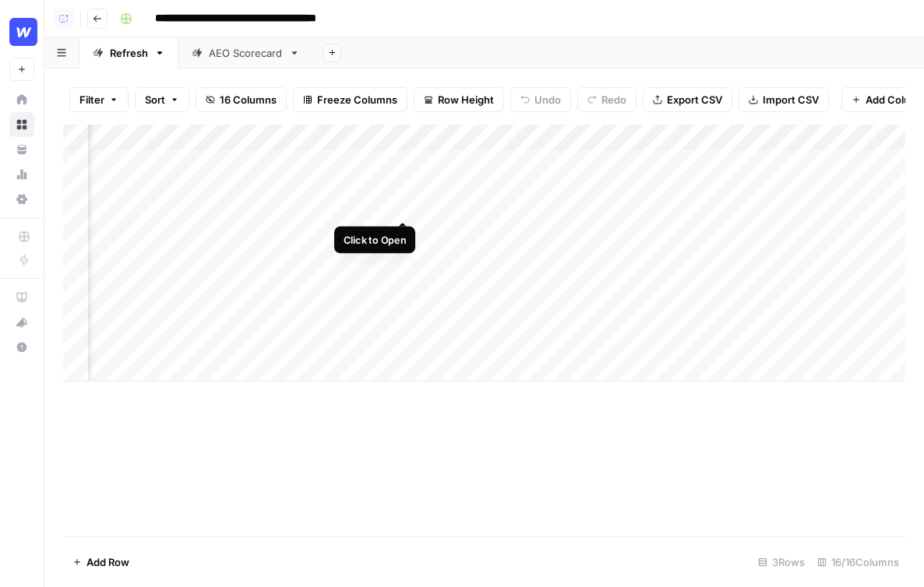  Describe the element at coordinates (21, 200) in the screenshot. I see `a: Settings` at that location.